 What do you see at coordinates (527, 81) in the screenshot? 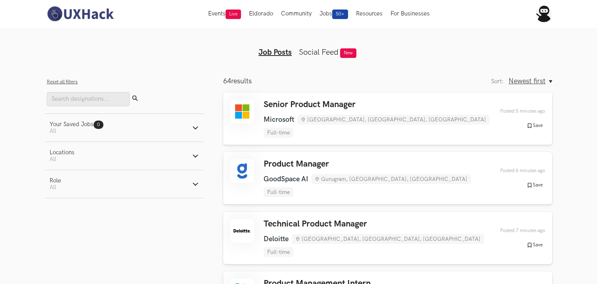
I see `span: Newest first` at bounding box center [527, 81].